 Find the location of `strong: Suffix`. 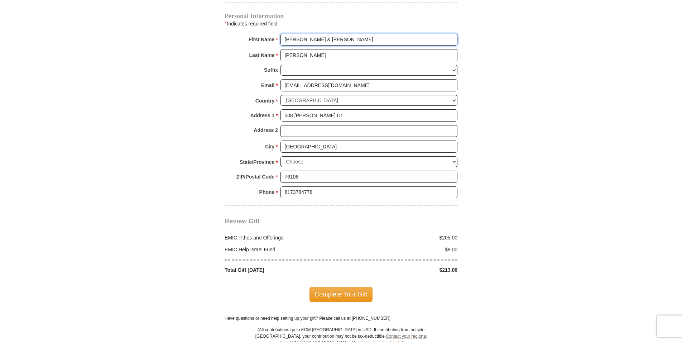

strong: Suffix is located at coordinates (271, 70).